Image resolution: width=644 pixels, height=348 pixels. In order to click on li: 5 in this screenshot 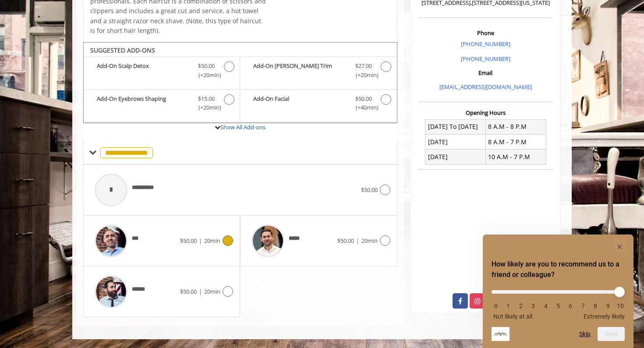, I will do `click(558, 306)`.